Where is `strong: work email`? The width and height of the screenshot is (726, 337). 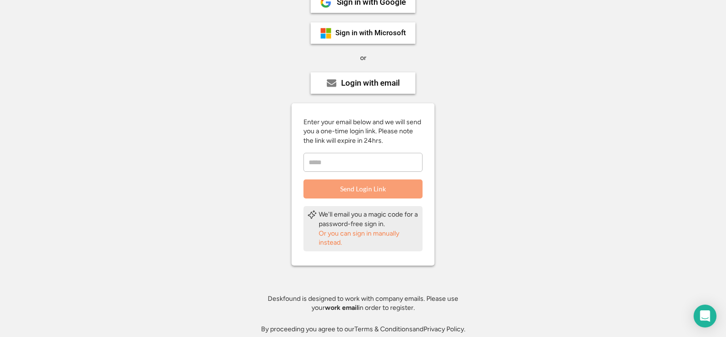
strong: work email is located at coordinates (342, 308).